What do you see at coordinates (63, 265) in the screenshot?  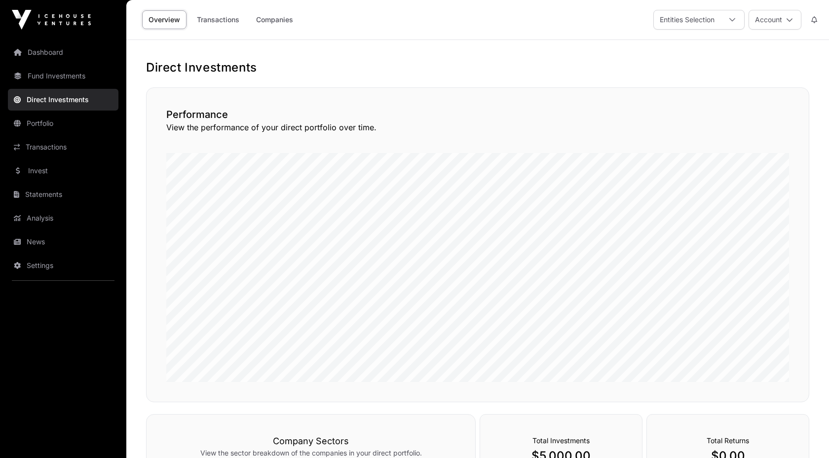 I see `a: Settings` at bounding box center [63, 265].